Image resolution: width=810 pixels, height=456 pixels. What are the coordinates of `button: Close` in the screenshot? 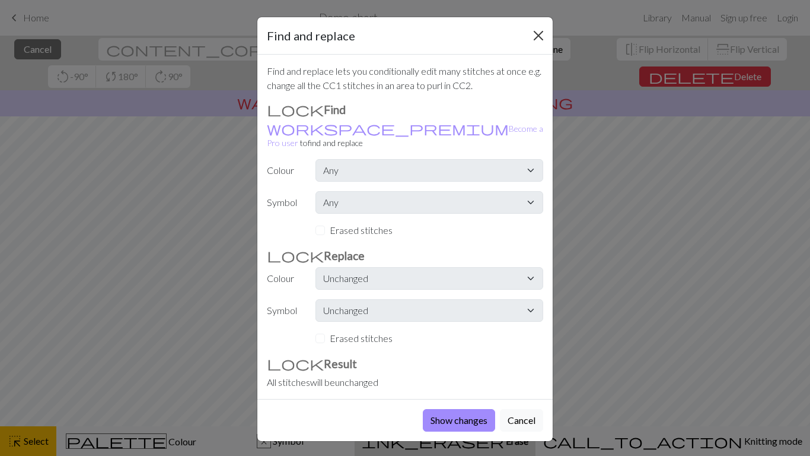 It's located at (539, 36).